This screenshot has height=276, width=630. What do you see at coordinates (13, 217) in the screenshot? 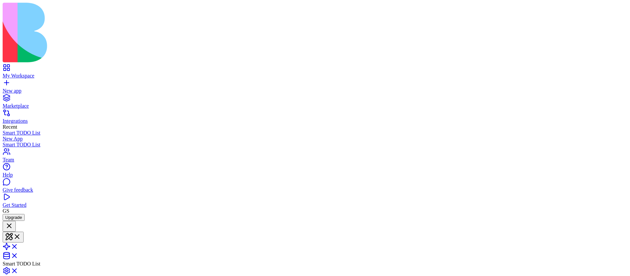
I see `a: Upgrade` at bounding box center [13, 217].